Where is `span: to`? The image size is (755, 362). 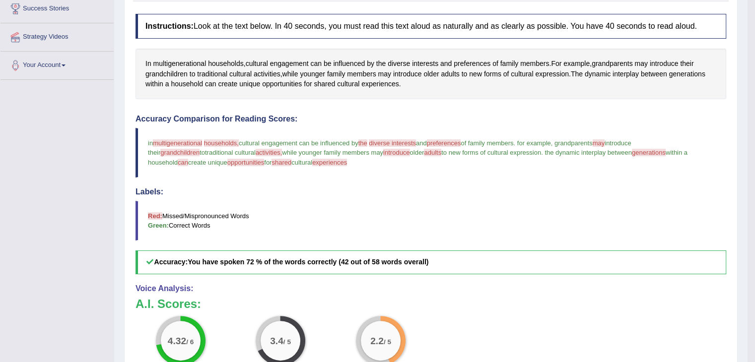
span: to is located at coordinates (202, 152).